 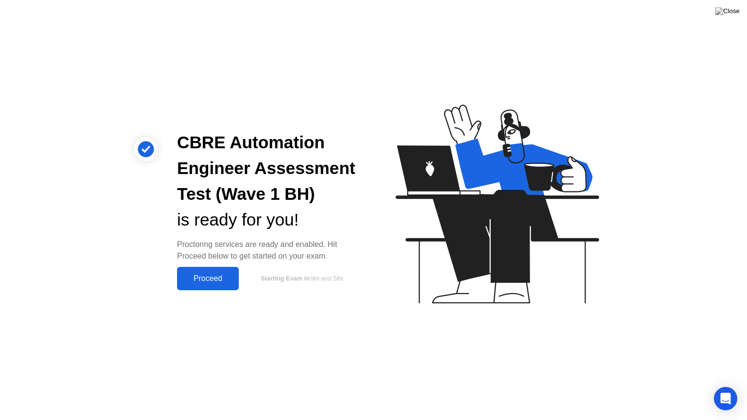 What do you see at coordinates (267, 168) in the screenshot?
I see `div: CBRE Automation Engineer Assessment Test (Wave 1 BH)` at bounding box center [267, 168].